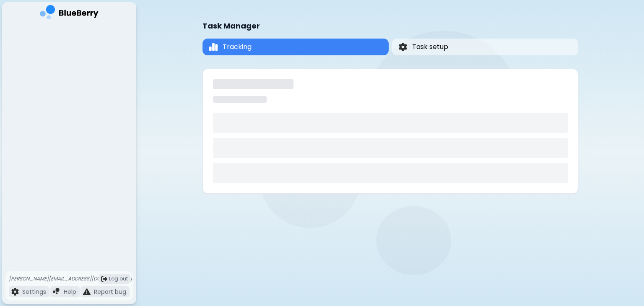  I want to click on button: TrackingTracking, so click(295, 47).